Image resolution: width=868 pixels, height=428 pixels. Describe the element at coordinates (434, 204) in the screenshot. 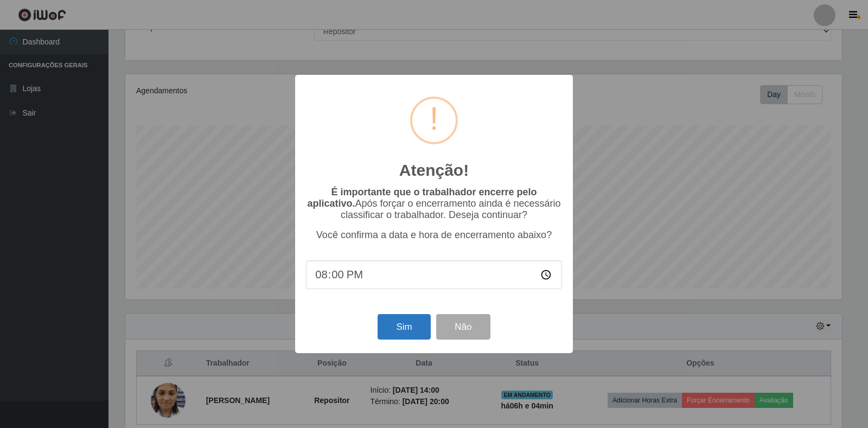

I see `p: Após forçar o encerramento ainda é necessário classificar o trabalhador. Deseja continuar?` at that location.